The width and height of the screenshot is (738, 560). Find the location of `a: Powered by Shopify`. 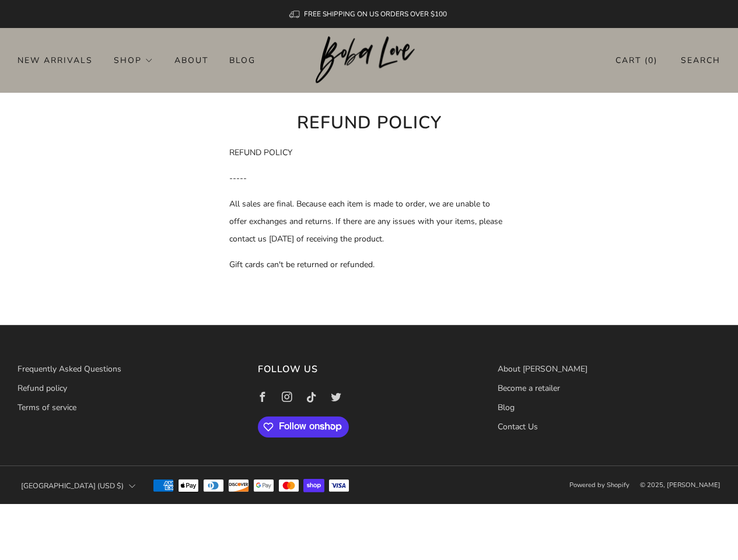

a: Powered by Shopify is located at coordinates (599, 485).